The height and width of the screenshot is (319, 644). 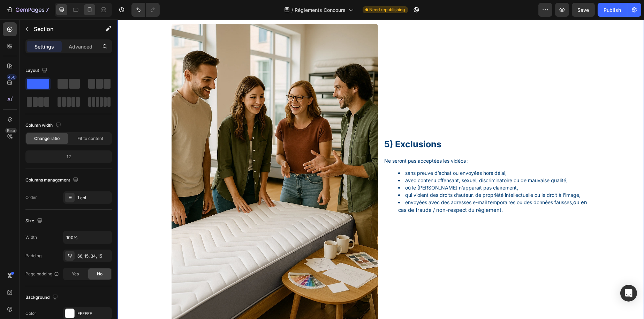 What do you see at coordinates (583, 10) in the screenshot?
I see `span: Save` at bounding box center [583, 10].